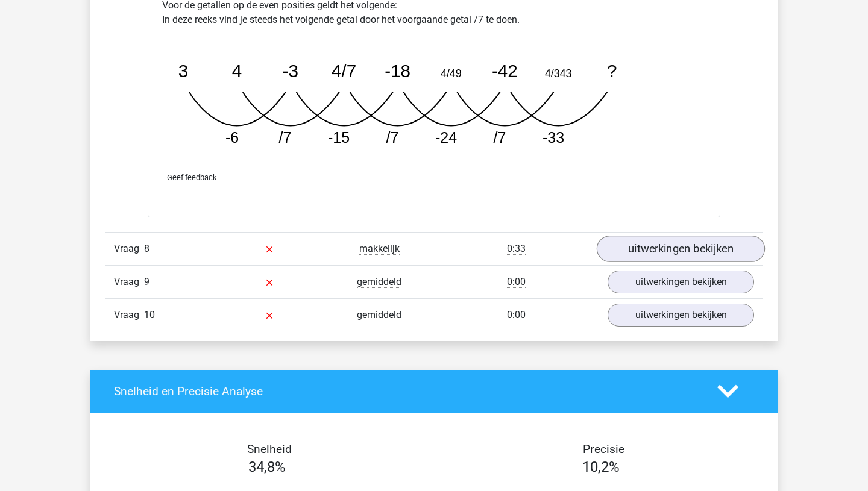 Image resolution: width=868 pixels, height=491 pixels. Describe the element at coordinates (237, 70) in the screenshot. I see `tspan: 4` at that location.